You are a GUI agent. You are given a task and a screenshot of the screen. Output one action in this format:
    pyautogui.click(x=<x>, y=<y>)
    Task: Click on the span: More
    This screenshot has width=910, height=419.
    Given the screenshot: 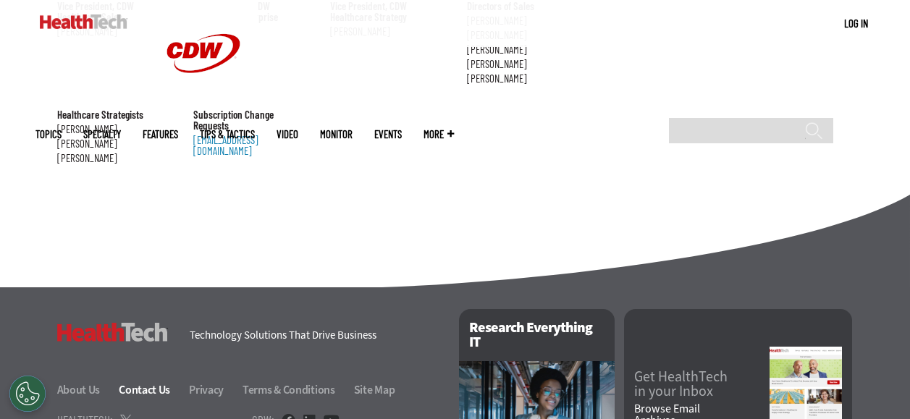 What is the action you would take?
    pyautogui.click(x=439, y=134)
    